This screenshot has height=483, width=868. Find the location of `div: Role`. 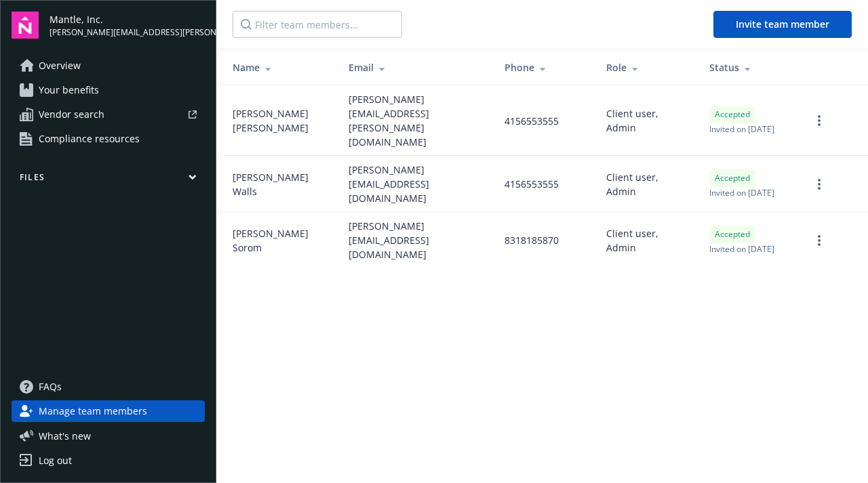

div: Role is located at coordinates (646, 67).